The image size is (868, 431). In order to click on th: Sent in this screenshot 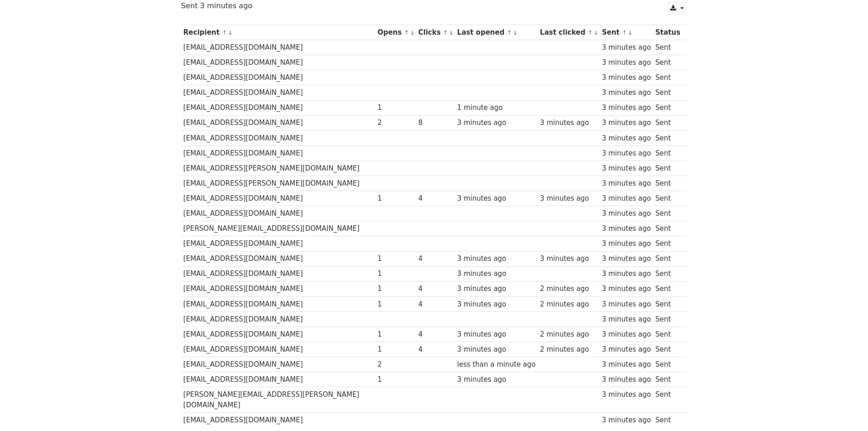, I will do `click(626, 32)`.